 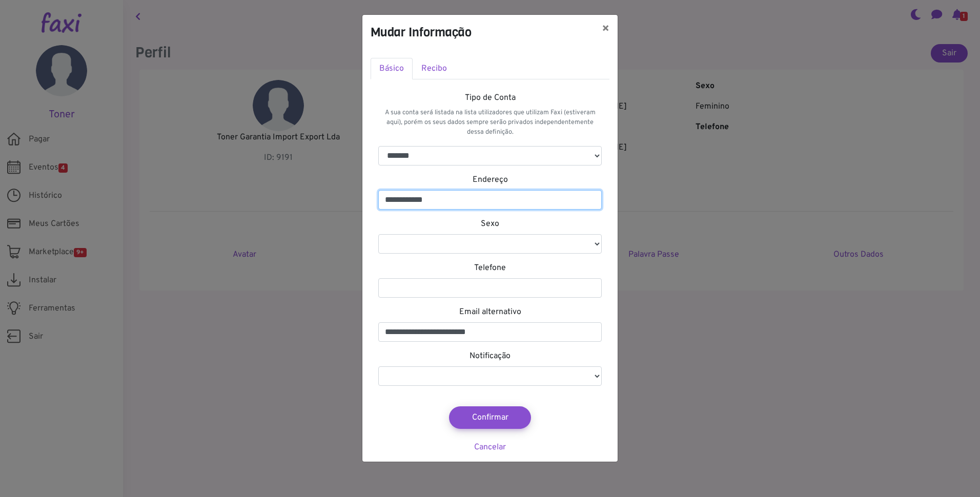 What do you see at coordinates (490, 224) in the screenshot?
I see `label: Sexo` at bounding box center [490, 224].